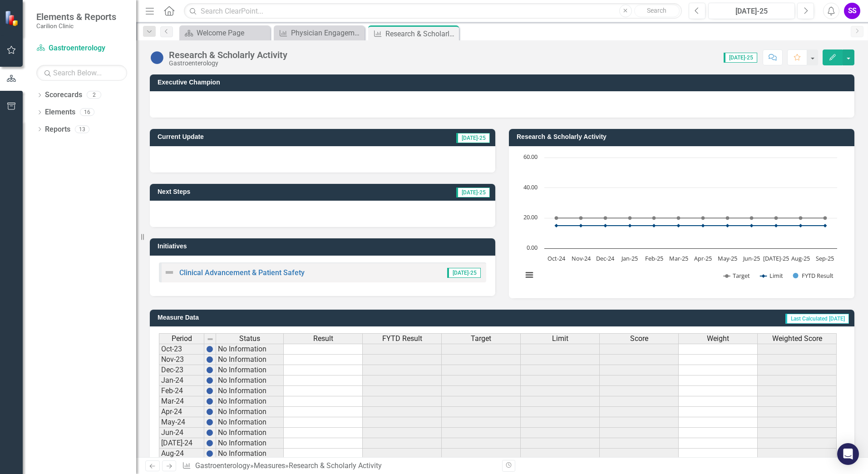 This screenshot has width=868, height=474. Describe the element at coordinates (319, 33) in the screenshot. I see `a: Physician Engagement in Fellowship Conferences` at that location.